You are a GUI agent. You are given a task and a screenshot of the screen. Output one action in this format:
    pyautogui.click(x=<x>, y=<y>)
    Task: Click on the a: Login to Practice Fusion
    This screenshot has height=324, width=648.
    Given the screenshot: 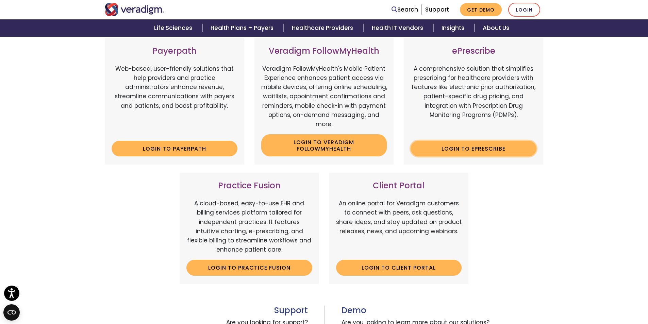 What is the action you would take?
    pyautogui.click(x=249, y=268)
    